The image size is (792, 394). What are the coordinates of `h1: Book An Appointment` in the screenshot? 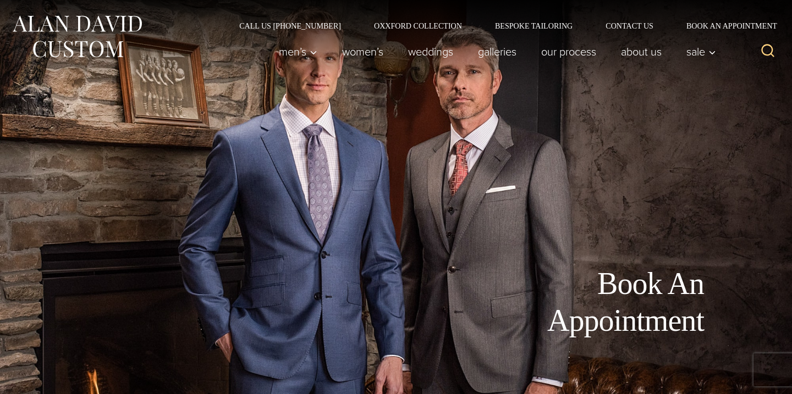 It's located at (580, 302).